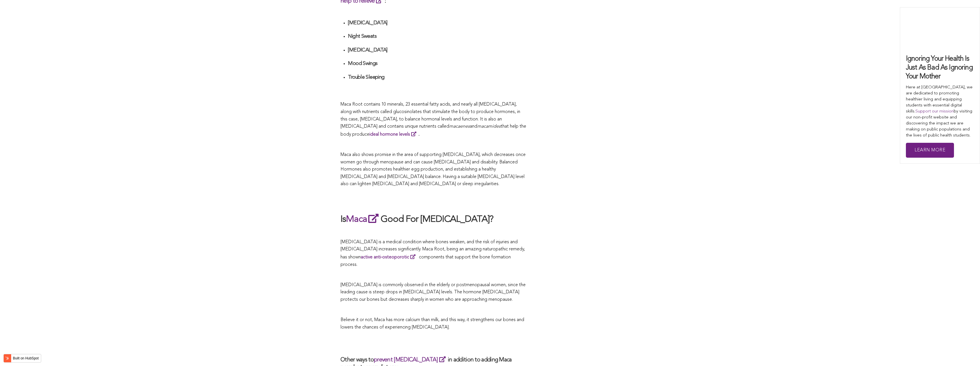  Describe the element at coordinates (363, 220) in the screenshot. I see `a: Maca` at that location.